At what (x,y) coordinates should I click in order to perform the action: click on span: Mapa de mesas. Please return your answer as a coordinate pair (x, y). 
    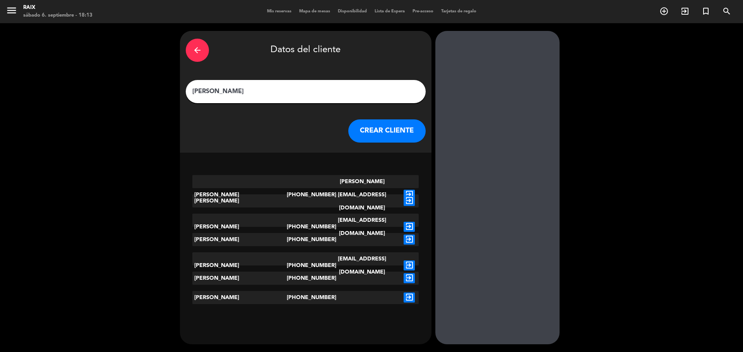
    Looking at the image, I should click on (314, 11).